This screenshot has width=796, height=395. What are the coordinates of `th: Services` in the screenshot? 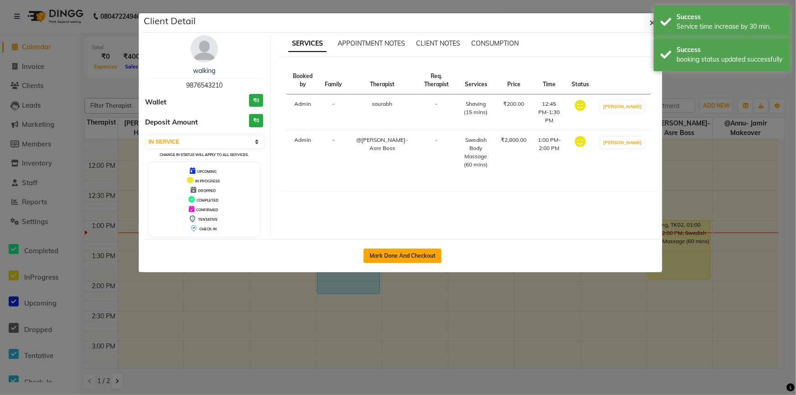 It's located at (476, 80).